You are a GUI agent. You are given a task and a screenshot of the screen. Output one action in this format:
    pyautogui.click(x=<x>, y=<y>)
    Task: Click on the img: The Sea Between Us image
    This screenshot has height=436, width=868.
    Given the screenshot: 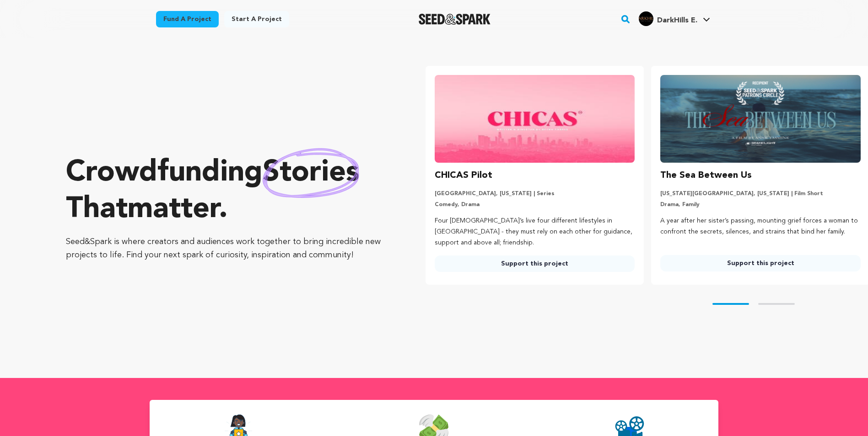 What is the action you would take?
    pyautogui.click(x=761, y=119)
    